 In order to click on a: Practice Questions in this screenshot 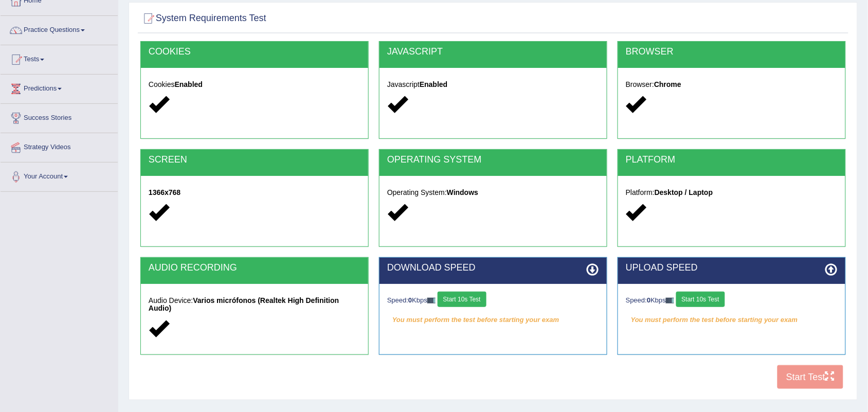, I will do `click(59, 29)`.